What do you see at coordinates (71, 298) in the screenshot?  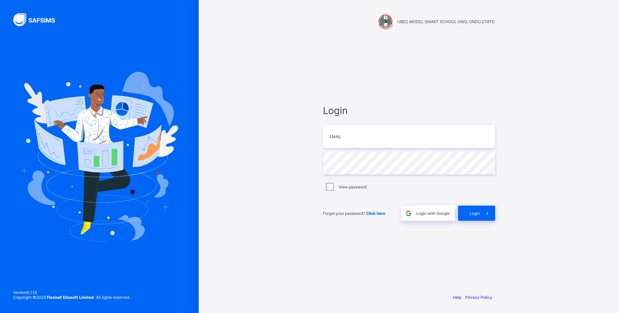 I see `span: Copyright © 2025 All rights reserved.` at bounding box center [71, 298].